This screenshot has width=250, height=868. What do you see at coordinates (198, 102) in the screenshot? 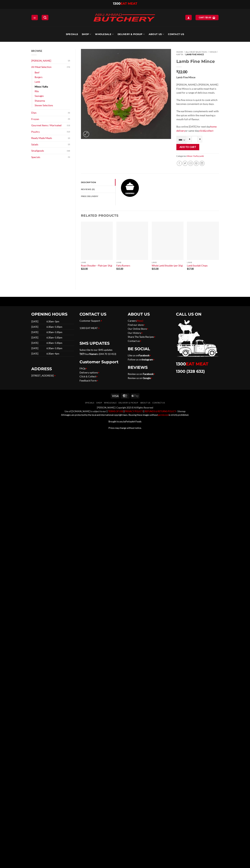
I see `p: The fine mince is quick to cook which becomes convenient on busy days.` at bounding box center [198, 102].